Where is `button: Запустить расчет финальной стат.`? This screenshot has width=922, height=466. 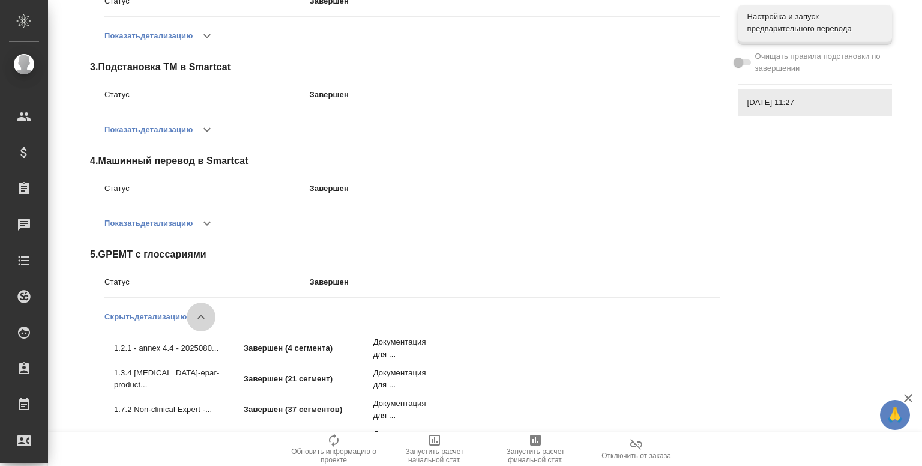
button: Запустить расчет финальной стат. is located at coordinates (536, 449).